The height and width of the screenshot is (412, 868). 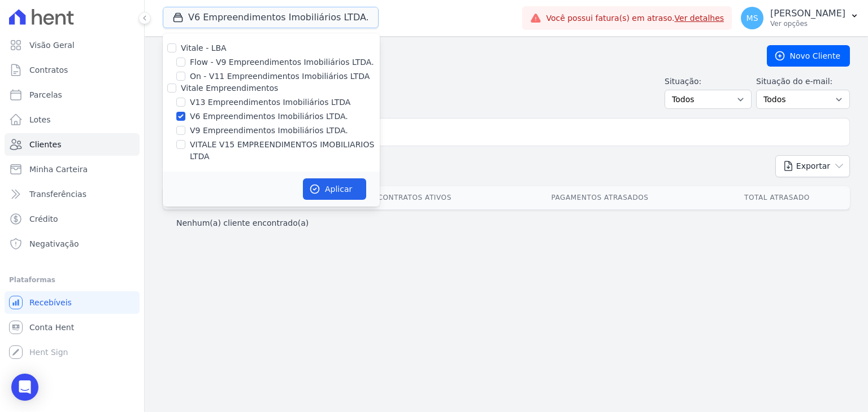 I want to click on p: Ver opções, so click(x=807, y=23).